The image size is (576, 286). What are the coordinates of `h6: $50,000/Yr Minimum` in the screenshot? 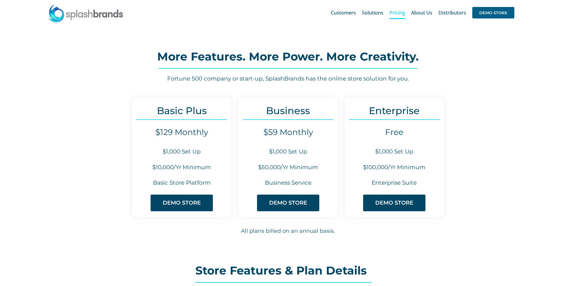 It's located at (288, 167).